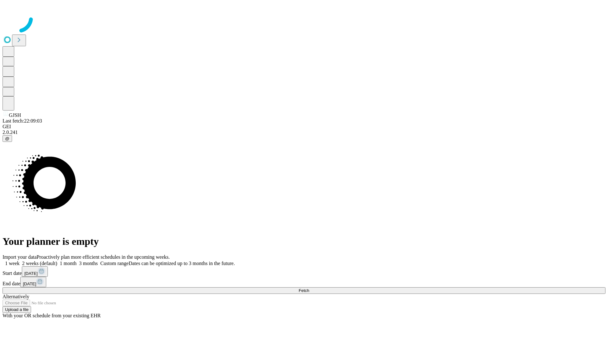 The width and height of the screenshot is (608, 342). Describe the element at coordinates (181, 263) in the screenshot. I see `span: Dates can be optimized up to 3 months in the future.` at that location.